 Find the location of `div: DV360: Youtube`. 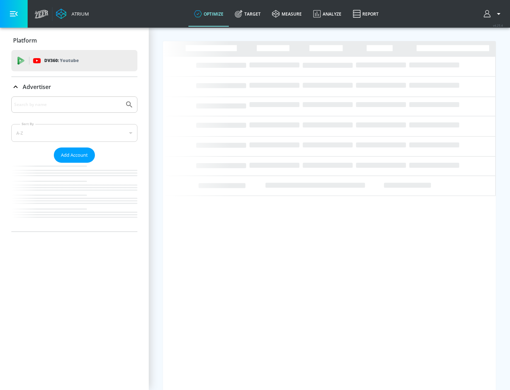

div: DV360: Youtube is located at coordinates (74, 61).